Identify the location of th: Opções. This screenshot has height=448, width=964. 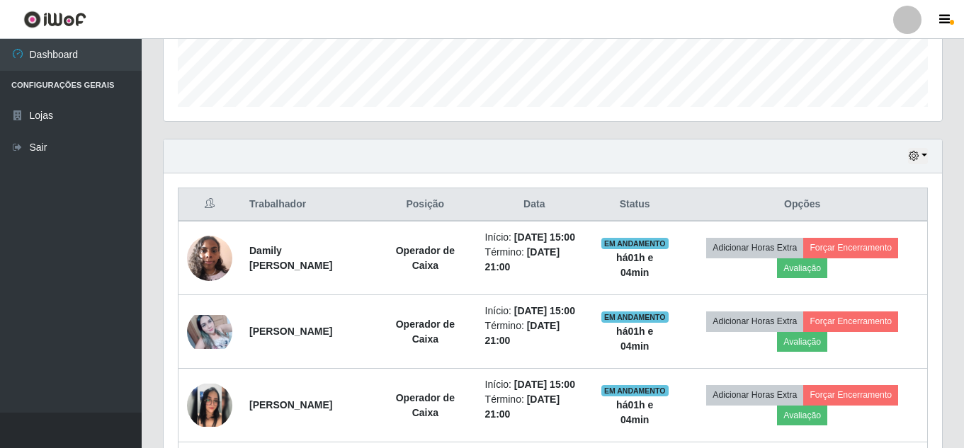
(802, 205).